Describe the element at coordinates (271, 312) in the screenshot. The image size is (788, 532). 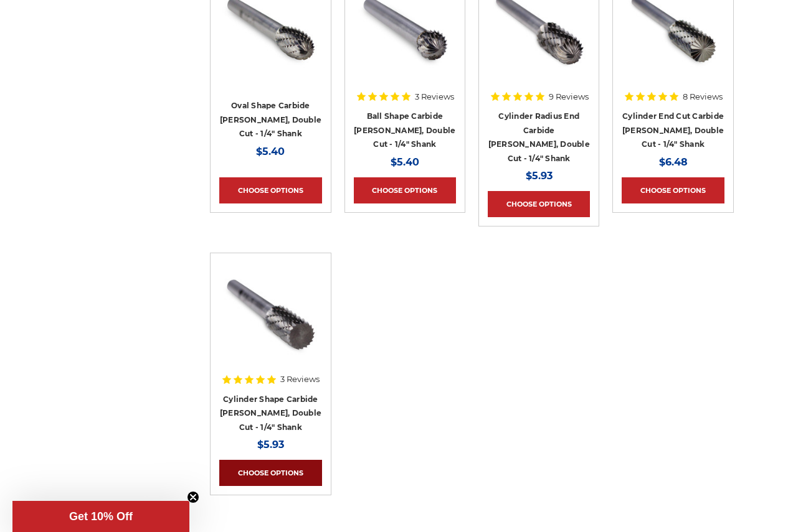
I see `img: SA-3 Cylinder shape carbide bur 1/4" shank` at that location.